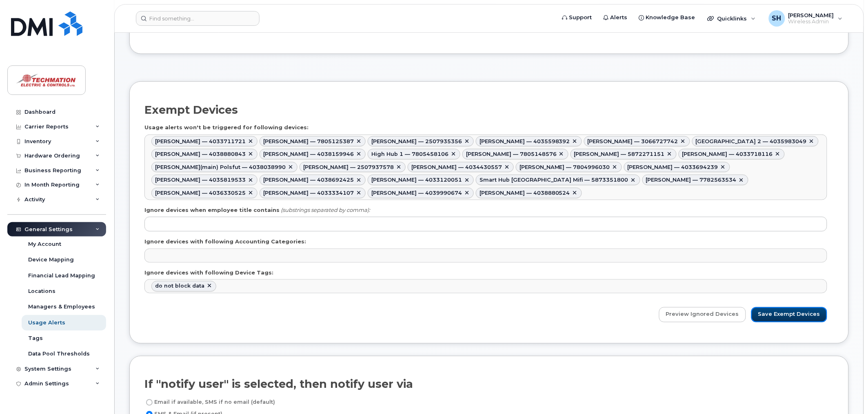 The height and width of the screenshot is (414, 868). I want to click on a: Knowledge Base, so click(667, 17).